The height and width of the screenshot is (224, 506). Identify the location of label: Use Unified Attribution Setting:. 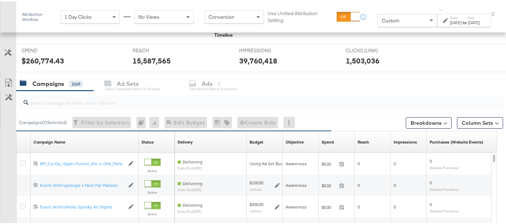
(301, 15).